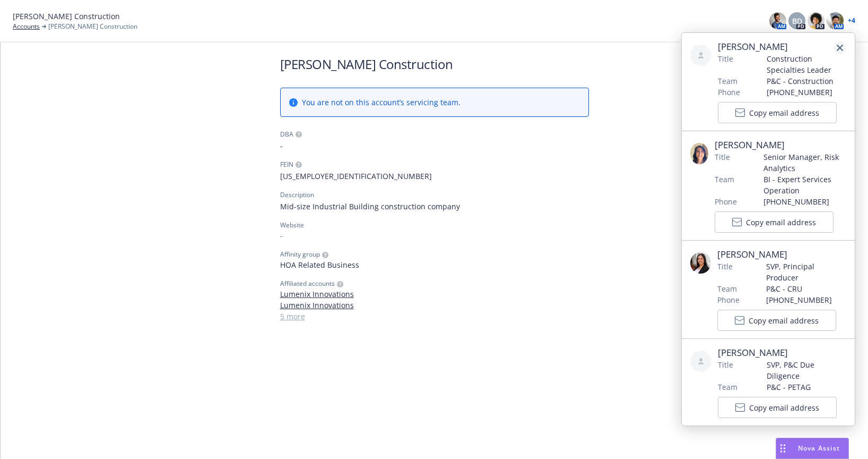 This screenshot has height=459, width=868. What do you see at coordinates (435, 225) in the screenshot?
I see `div: Website` at bounding box center [435, 225].